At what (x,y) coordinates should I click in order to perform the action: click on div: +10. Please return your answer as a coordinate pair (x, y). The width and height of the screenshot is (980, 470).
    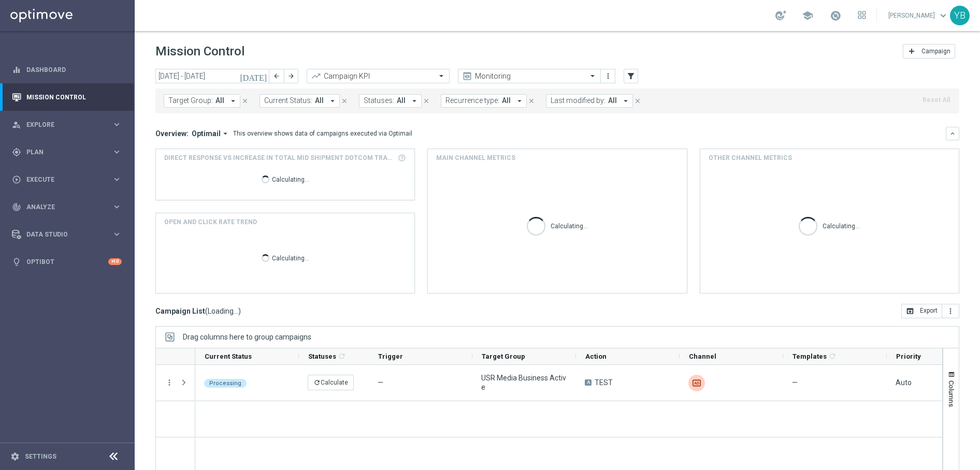
    Looking at the image, I should click on (115, 262).